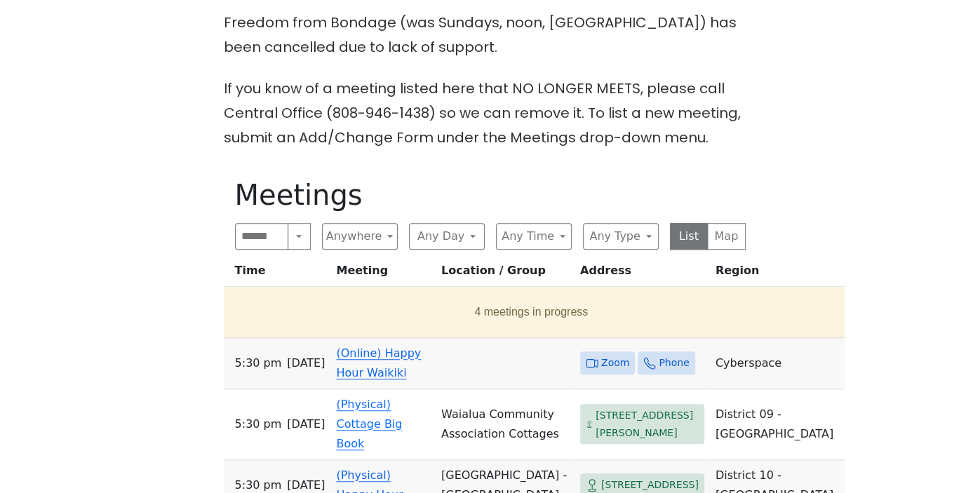 The image size is (980, 493). What do you see at coordinates (689, 237) in the screenshot?
I see `button: List` at bounding box center [689, 237].